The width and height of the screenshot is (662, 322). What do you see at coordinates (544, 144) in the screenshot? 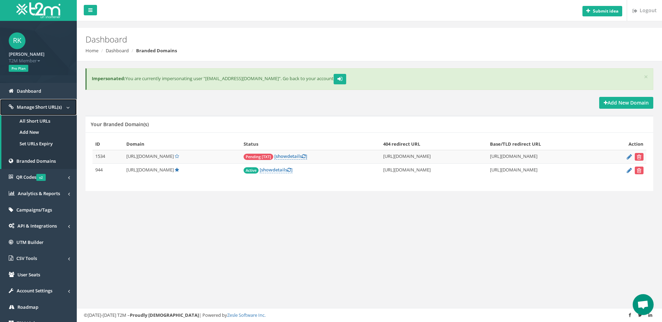
I see `th: Base/TLD redirect URL` at bounding box center [544, 144].